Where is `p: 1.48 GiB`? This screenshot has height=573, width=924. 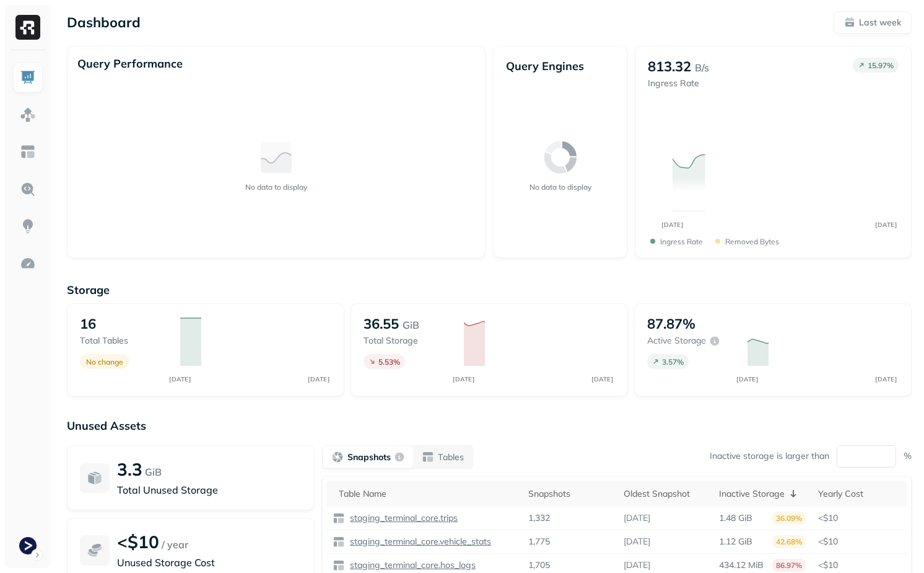 p: 1.48 GiB is located at coordinates (736, 518).